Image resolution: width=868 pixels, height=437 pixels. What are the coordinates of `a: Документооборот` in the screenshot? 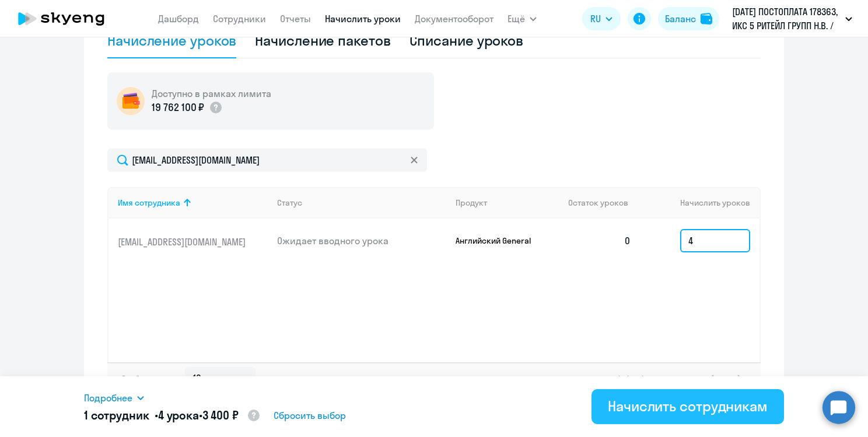 It's located at (454, 19).